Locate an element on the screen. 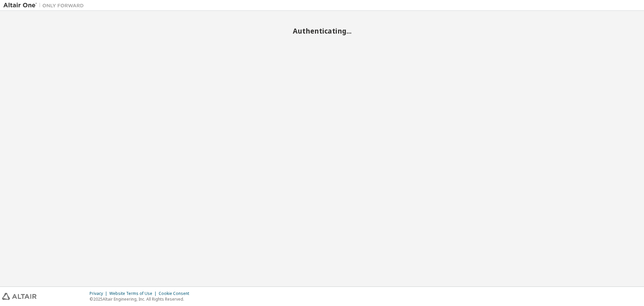 The image size is (644, 306). h2: Authenticating... is located at coordinates (322, 31).